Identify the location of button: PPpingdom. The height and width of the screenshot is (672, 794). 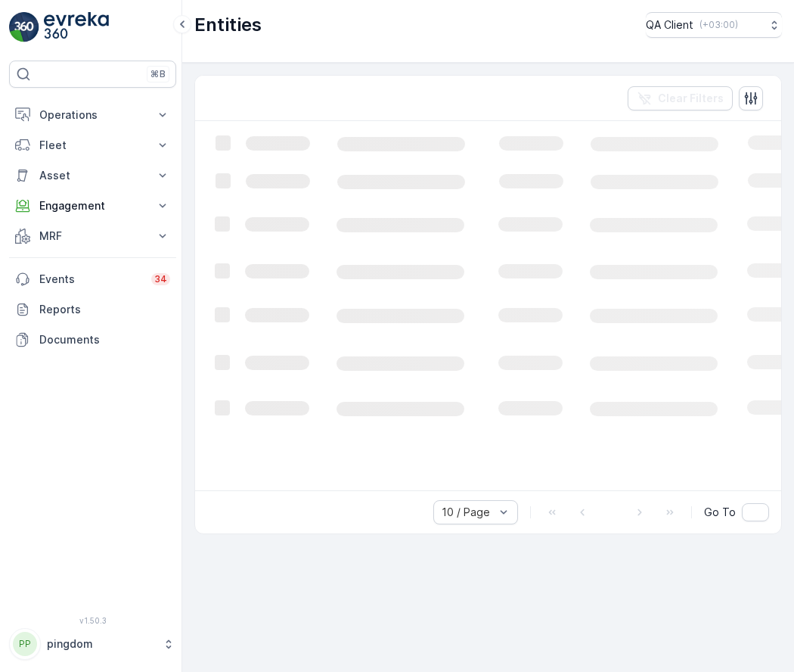
(92, 644).